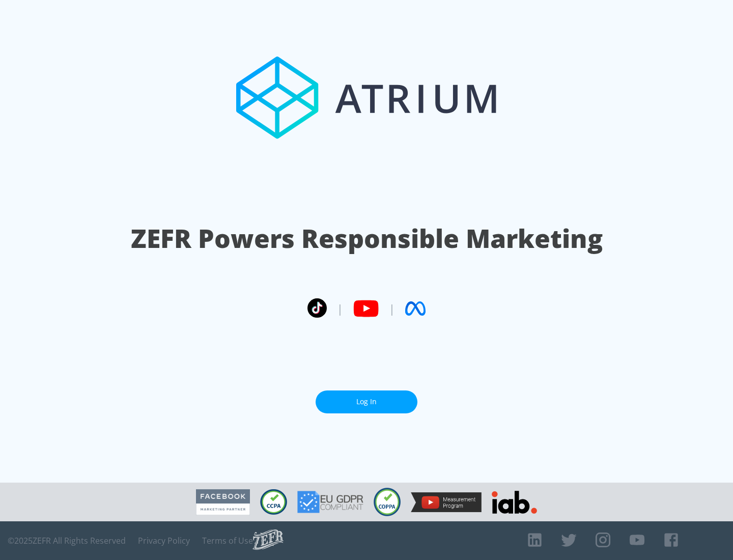 The height and width of the screenshot is (560, 733). Describe the element at coordinates (514, 502) in the screenshot. I see `img: IAB` at that location.